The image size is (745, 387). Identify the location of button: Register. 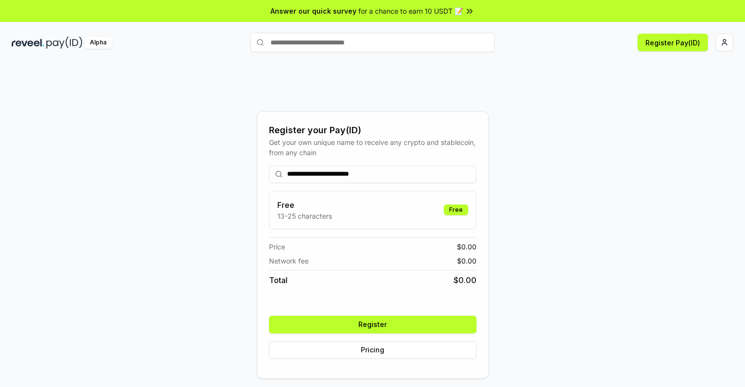
(372, 325).